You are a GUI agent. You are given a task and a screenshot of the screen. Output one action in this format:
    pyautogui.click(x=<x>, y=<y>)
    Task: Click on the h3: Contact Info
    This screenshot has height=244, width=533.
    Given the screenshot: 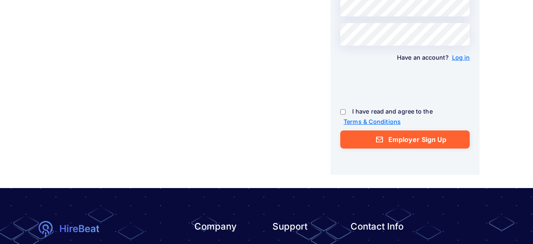 What is the action you would take?
    pyautogui.click(x=422, y=226)
    